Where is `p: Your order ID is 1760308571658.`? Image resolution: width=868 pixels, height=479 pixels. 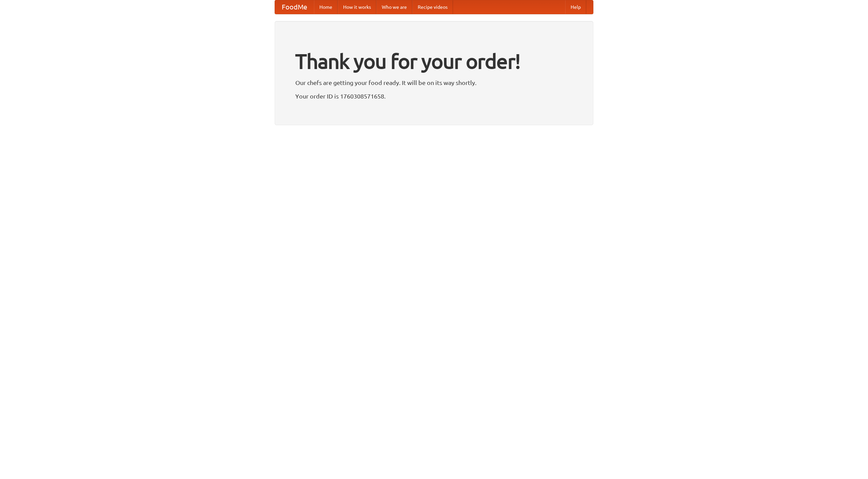
p: Your order ID is 1760308571658. is located at coordinates (434, 96).